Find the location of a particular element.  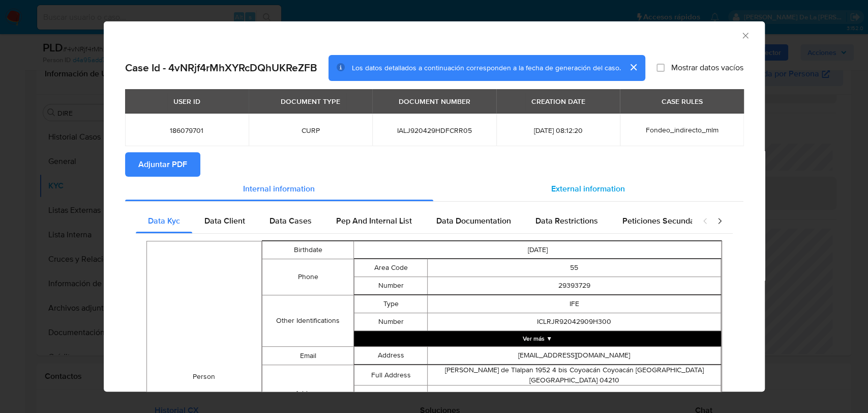

span: Data Cases is located at coordinates (291, 221).